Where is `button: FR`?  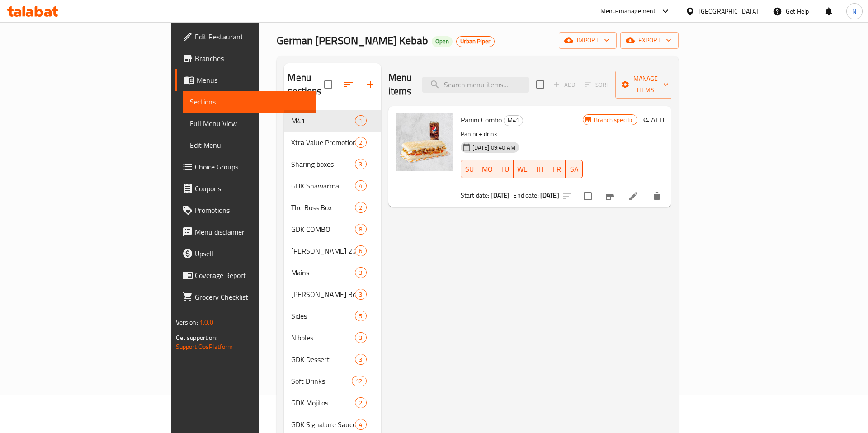
button: FR is located at coordinates (557, 169).